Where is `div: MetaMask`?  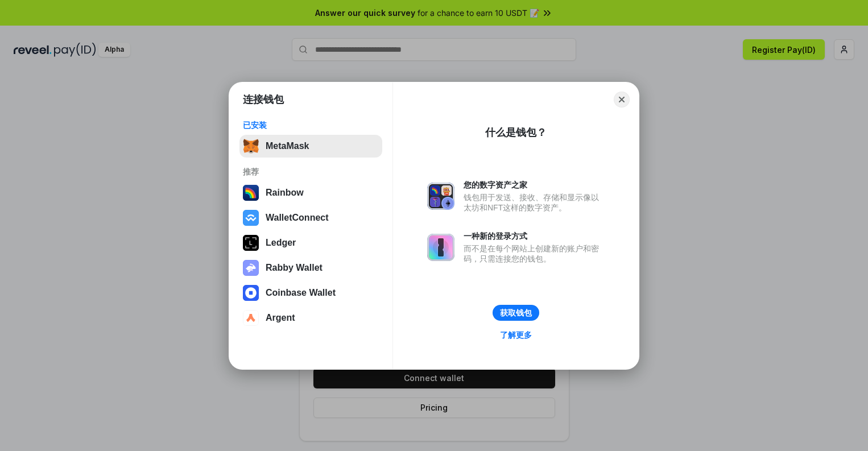 div: MetaMask is located at coordinates (287, 147).